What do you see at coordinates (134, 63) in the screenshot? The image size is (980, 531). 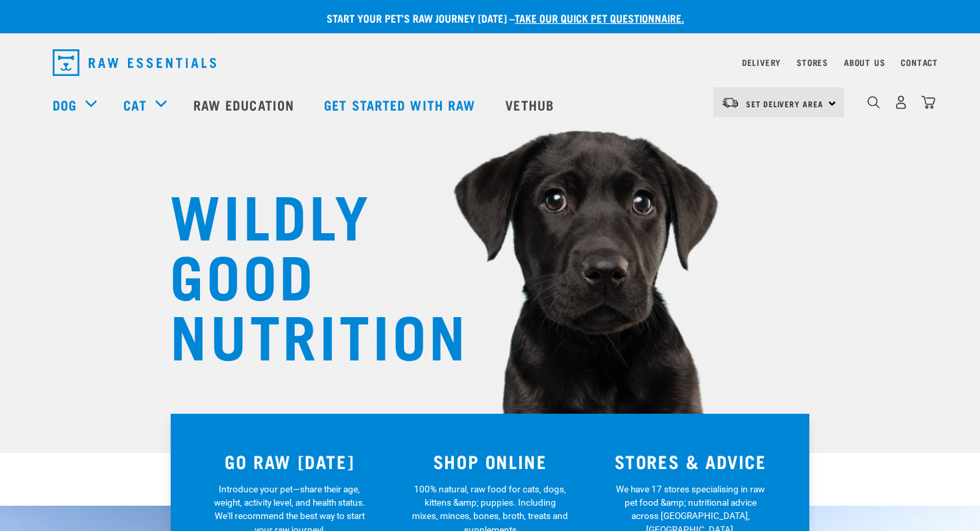 I see `img: Raw Essentials Logo` at bounding box center [134, 63].